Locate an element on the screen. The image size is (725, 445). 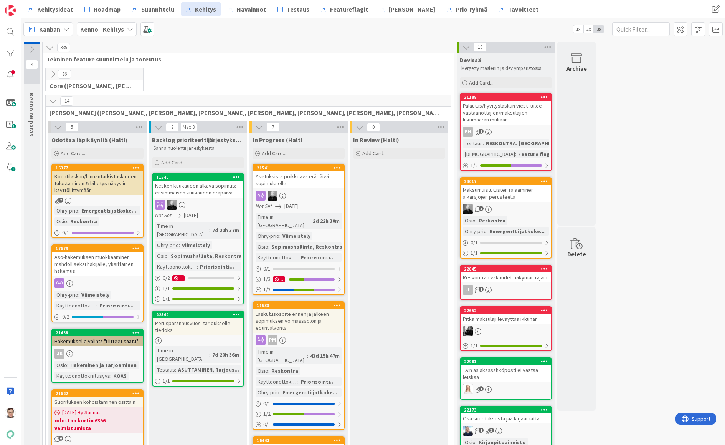
div: Viimeistely is located at coordinates (95, 294).